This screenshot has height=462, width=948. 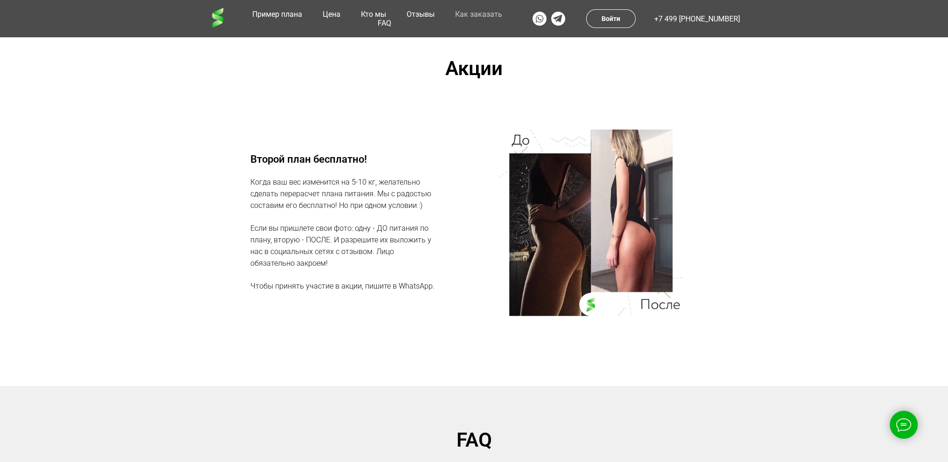 I want to click on a: FAQ, so click(x=384, y=23).